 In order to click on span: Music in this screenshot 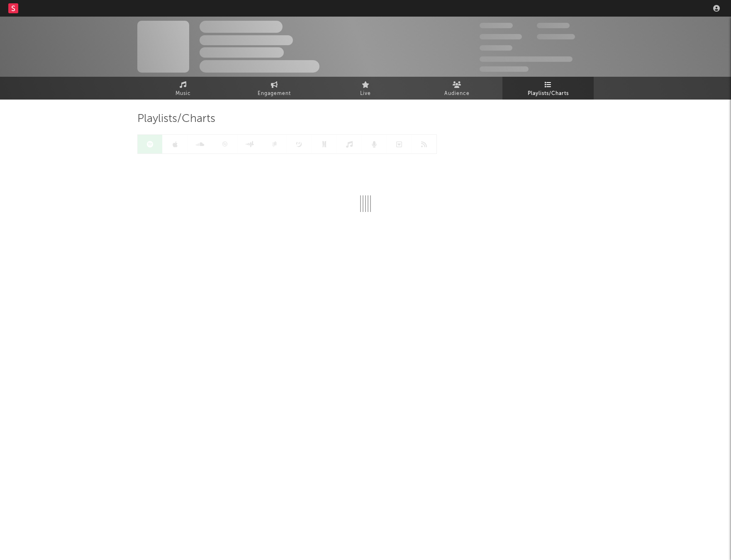, I will do `click(183, 94)`.